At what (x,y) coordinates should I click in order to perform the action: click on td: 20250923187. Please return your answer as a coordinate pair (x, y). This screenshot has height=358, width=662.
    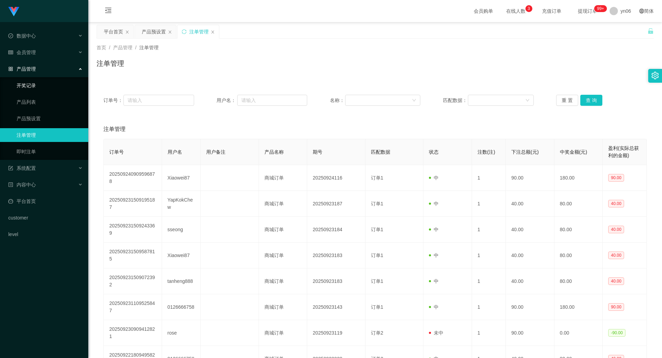
    Looking at the image, I should click on (336, 204).